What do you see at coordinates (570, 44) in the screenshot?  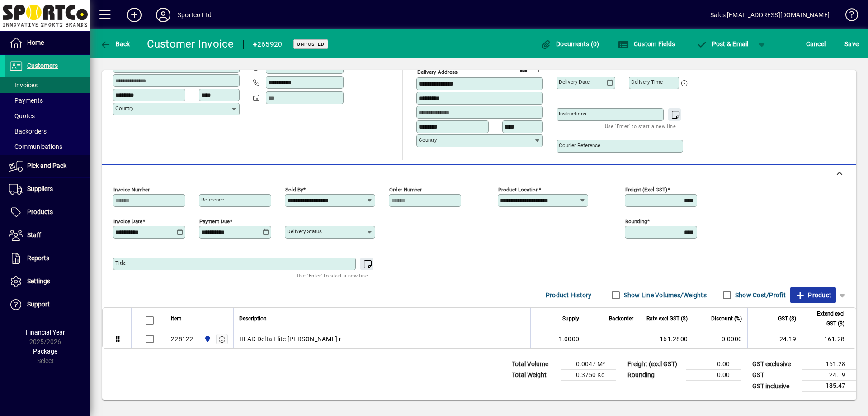 I see `button: Documents (0)` at bounding box center [570, 44].